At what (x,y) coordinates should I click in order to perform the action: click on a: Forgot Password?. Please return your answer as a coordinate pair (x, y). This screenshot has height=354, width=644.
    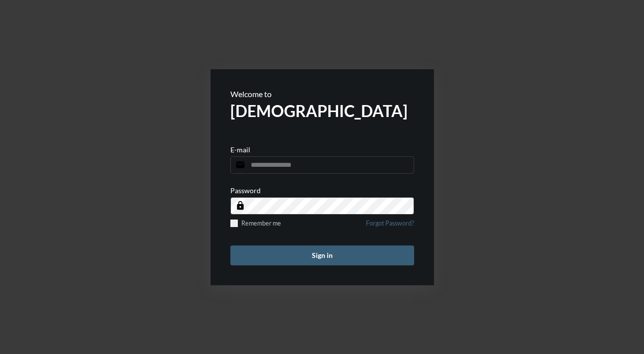
    Looking at the image, I should click on (390, 226).